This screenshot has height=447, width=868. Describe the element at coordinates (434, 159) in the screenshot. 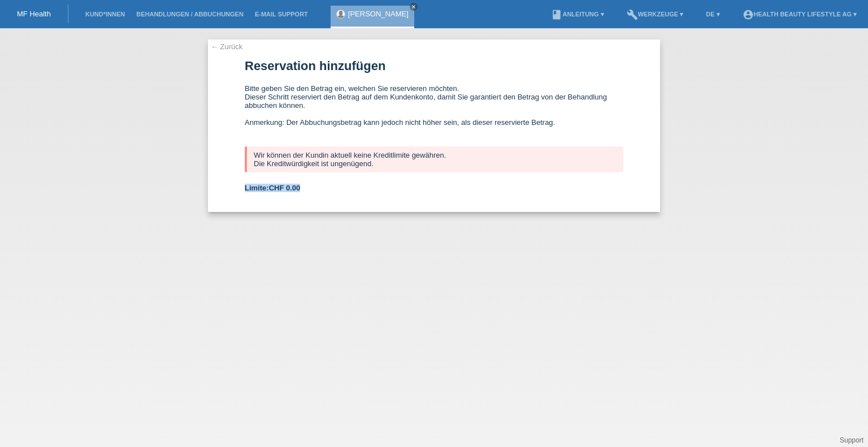

I see `div: Wir können der Kundin aktuell keine Kreditlimite gewähren. Die Kreditwürdigkeit ist ungenügend.` at that location.